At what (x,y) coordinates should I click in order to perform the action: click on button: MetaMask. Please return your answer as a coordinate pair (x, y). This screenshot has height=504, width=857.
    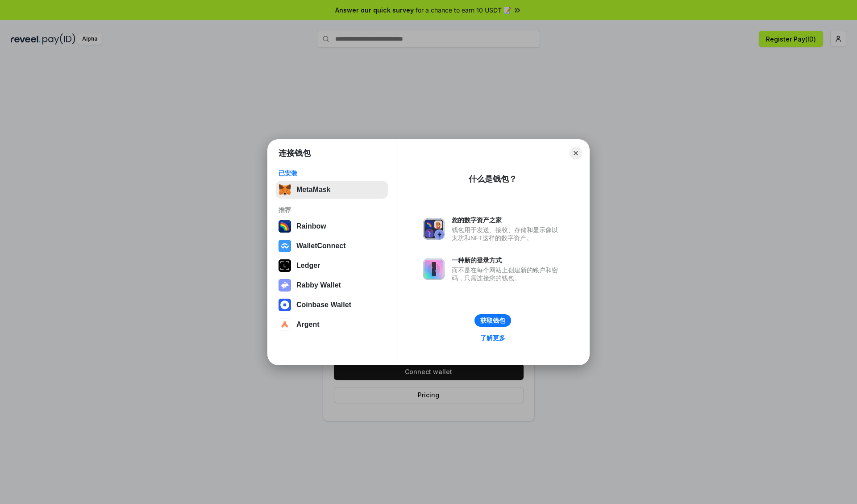
    Looking at the image, I should click on (332, 190).